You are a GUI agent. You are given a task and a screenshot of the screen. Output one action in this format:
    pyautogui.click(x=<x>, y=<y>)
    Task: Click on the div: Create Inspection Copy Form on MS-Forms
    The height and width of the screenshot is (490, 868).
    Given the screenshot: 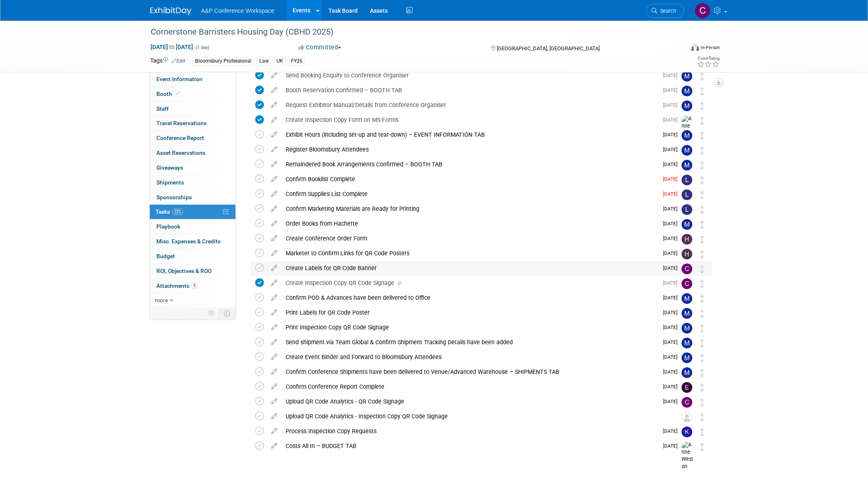 What is the action you would take?
    pyautogui.click(x=469, y=120)
    